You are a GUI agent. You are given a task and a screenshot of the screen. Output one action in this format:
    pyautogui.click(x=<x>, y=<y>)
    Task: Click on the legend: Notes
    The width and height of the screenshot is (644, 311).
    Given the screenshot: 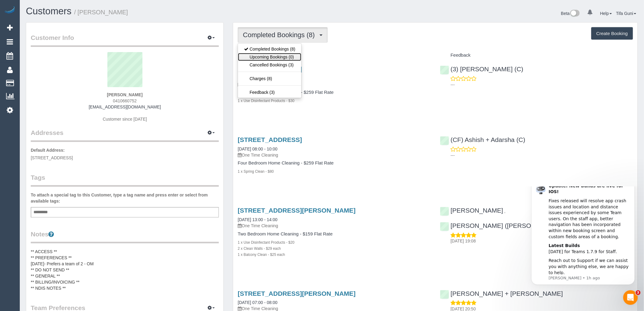 What is the action you would take?
    pyautogui.click(x=125, y=236)
    